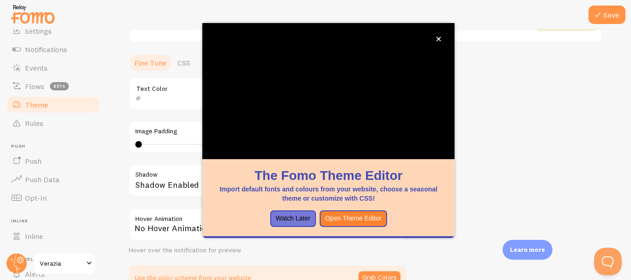 The height and width of the screenshot is (280, 631). I want to click on span: beta, so click(59, 86).